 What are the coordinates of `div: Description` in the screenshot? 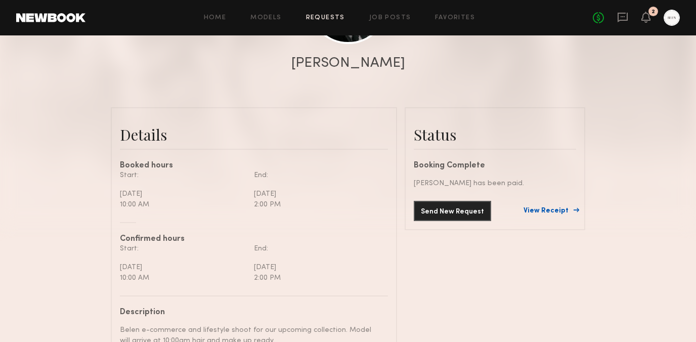 It's located at (250, 312).